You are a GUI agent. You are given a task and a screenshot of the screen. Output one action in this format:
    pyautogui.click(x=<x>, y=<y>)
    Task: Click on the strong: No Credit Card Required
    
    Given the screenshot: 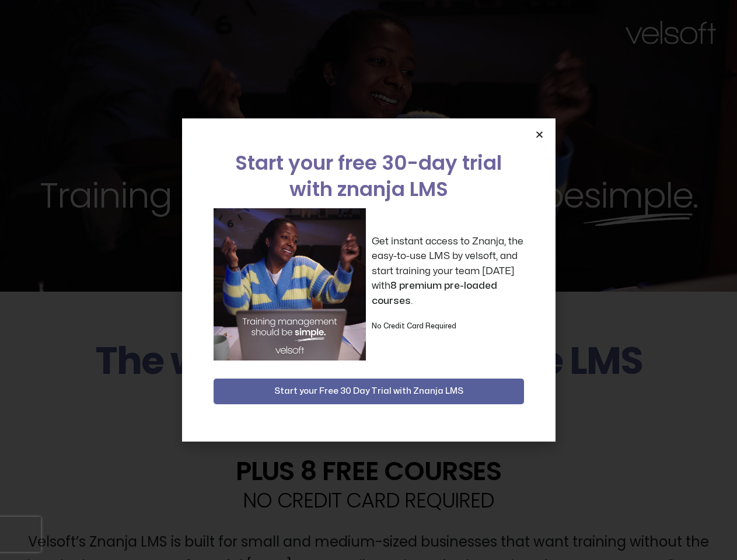 What is the action you would take?
    pyautogui.click(x=414, y=327)
    